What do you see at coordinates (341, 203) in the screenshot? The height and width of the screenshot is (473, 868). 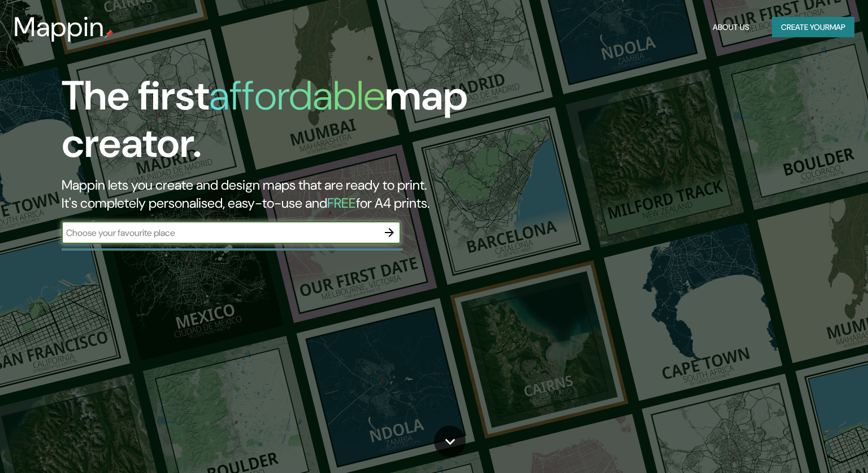 I see `h5: FREE` at bounding box center [341, 203].